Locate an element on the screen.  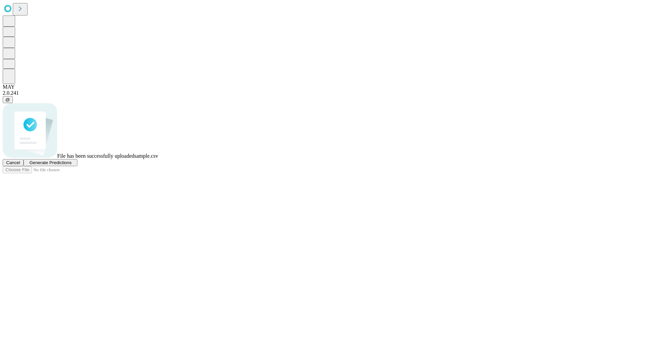
div: 2.0.241 is located at coordinates (323, 93).